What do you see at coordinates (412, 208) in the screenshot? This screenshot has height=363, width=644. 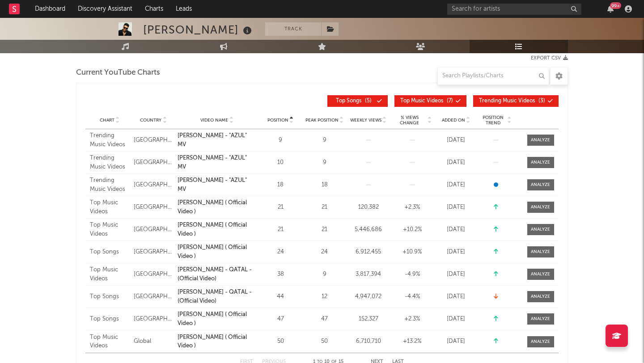 I see `div: +2.3 %` at bounding box center [412, 208].